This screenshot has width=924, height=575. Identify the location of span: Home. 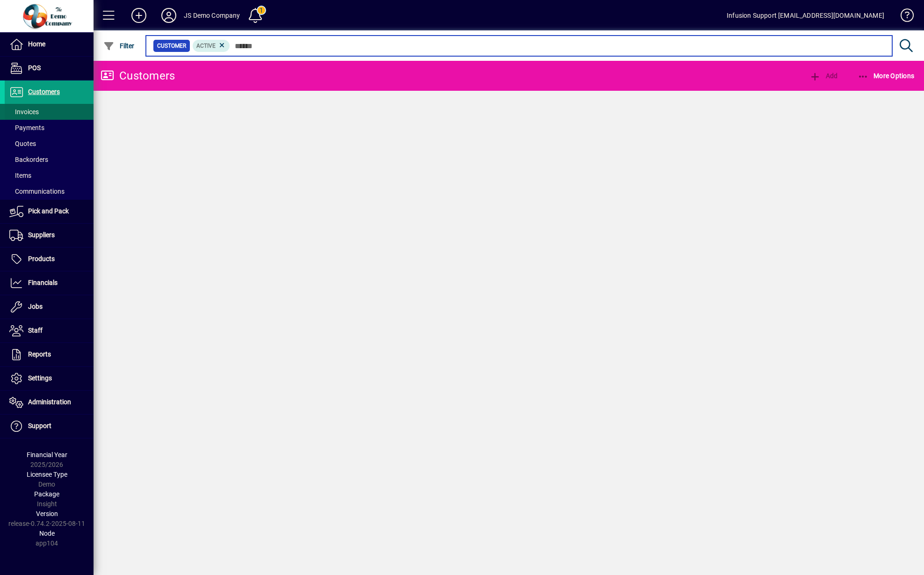
(36, 44).